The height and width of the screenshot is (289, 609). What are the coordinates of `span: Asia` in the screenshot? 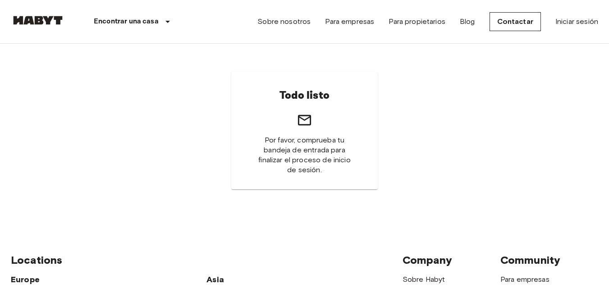 It's located at (215, 279).